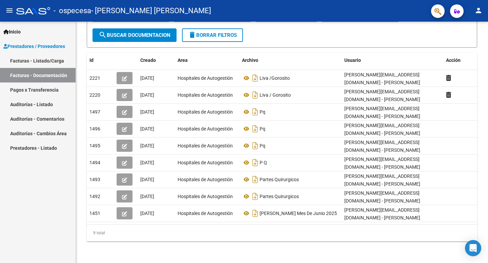 The image size is (488, 263). What do you see at coordinates (100, 60) in the screenshot?
I see `datatable-header-cell: Id` at bounding box center [100, 60].